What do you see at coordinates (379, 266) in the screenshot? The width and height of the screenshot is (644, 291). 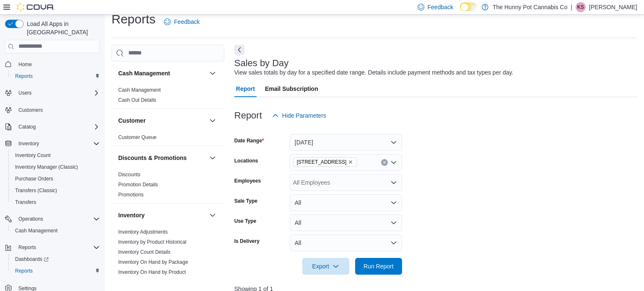 I see `span: Run Report` at bounding box center [379, 266].